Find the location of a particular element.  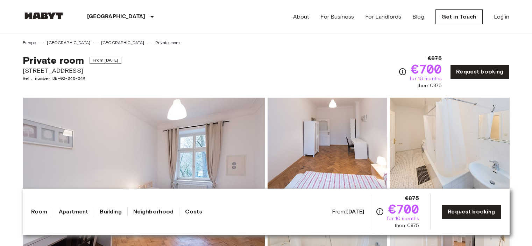

img: Habyt is located at coordinates (44, 16).